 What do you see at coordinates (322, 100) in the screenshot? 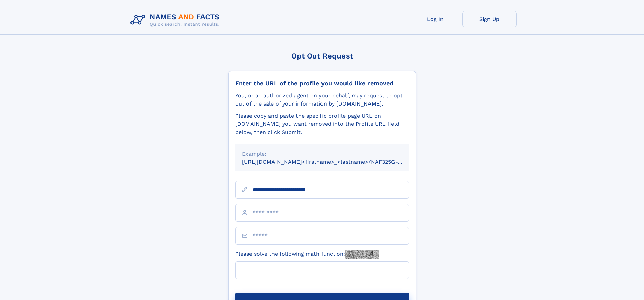
I see `div: You, or an authorized agent on your behalf, may request to opt-out of the sale of your informatio...` at bounding box center [322, 100].